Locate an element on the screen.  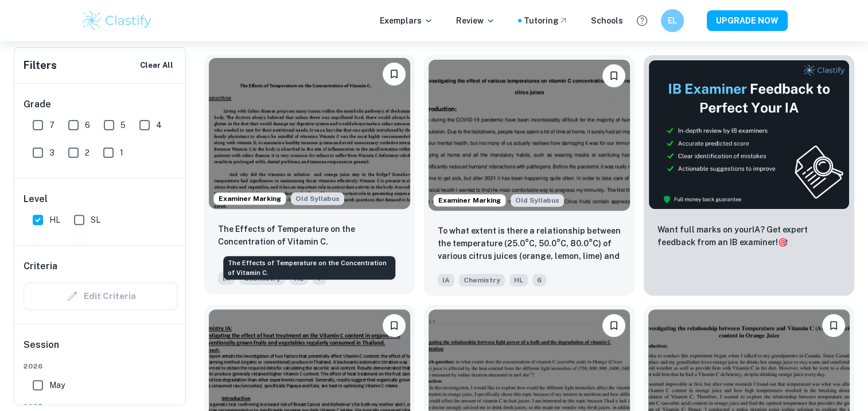
span: 4 is located at coordinates (159, 125).